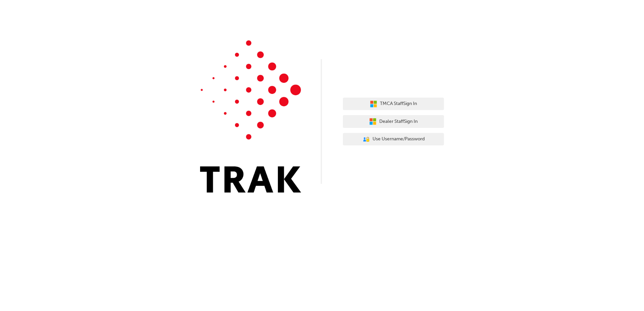 This screenshot has width=644, height=311. Describe the element at coordinates (393, 139) in the screenshot. I see `button: Use Username/Password` at that location.